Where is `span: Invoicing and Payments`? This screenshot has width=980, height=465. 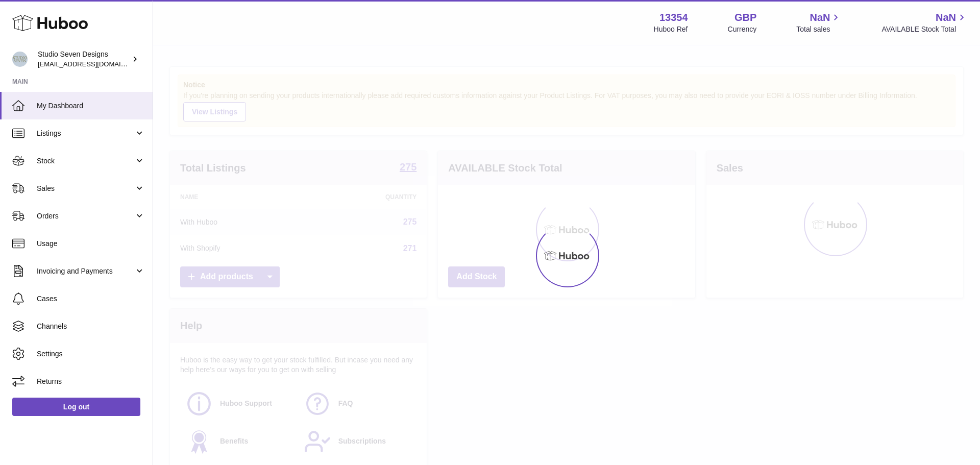
span: Invoicing and Payments is located at coordinates (85, 271).